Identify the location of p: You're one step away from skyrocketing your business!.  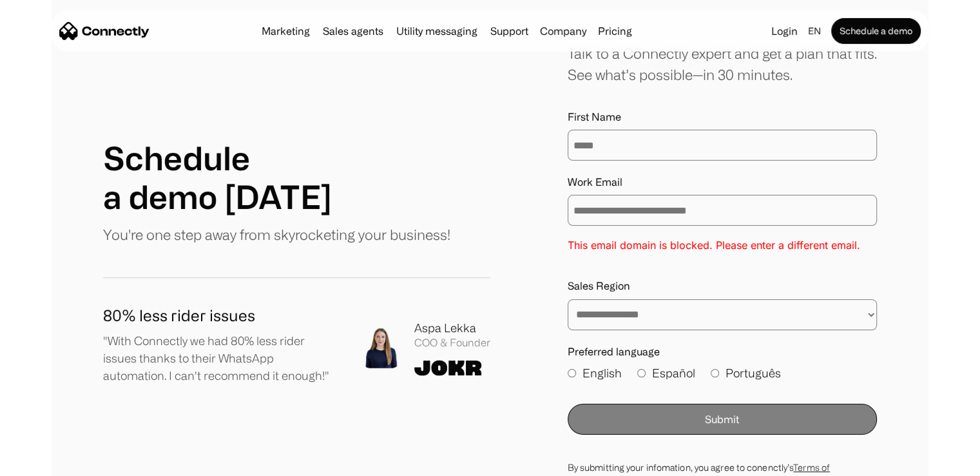
(276, 234).